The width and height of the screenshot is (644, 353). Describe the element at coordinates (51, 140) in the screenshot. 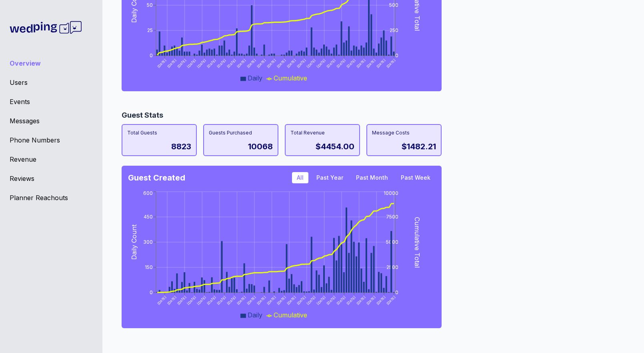

I see `div: Phone Numbers` at that location.